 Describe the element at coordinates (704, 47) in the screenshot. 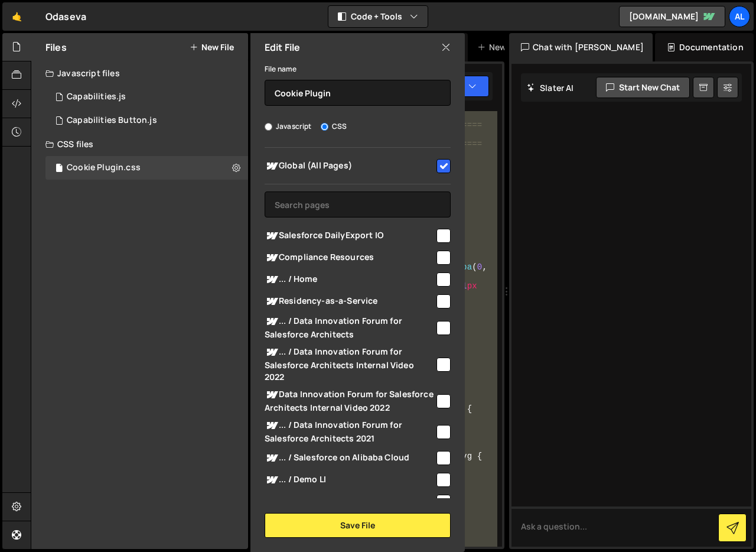

I see `div: Documentation` at that location.